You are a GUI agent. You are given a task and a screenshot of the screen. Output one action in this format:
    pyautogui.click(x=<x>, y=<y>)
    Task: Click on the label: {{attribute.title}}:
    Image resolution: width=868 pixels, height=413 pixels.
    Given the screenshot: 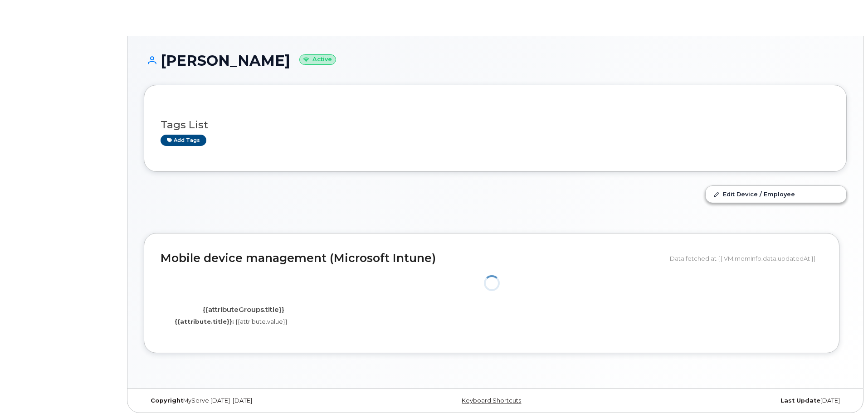 What is the action you would take?
    pyautogui.click(x=204, y=321)
    